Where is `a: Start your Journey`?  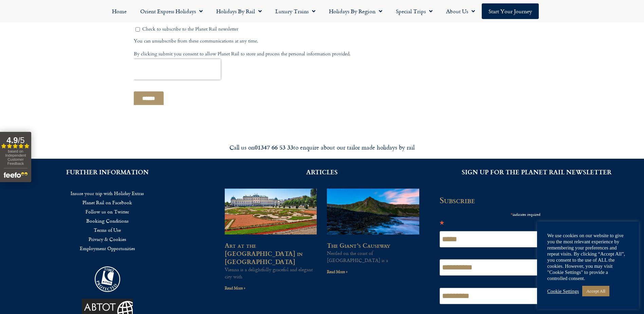
a: Start your Journey is located at coordinates (510, 11).